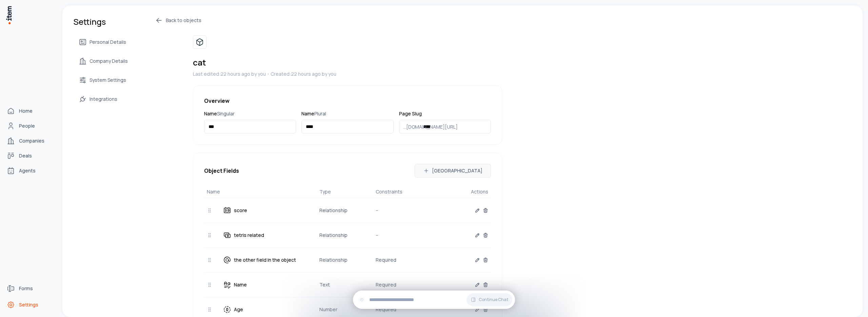 The image size is (868, 317). I want to click on span: Company Details, so click(109, 61).